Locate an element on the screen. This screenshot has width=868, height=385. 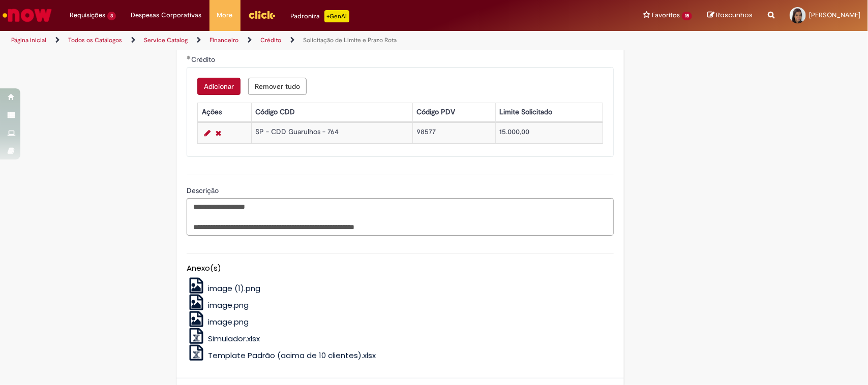
textarea: Descrição is located at coordinates (401, 217).